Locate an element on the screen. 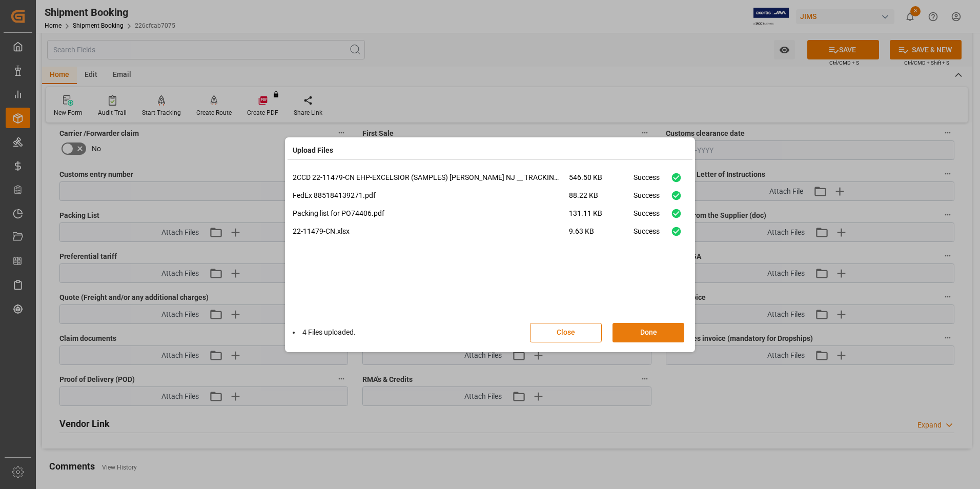  p: Packing list for PO74406.pdf is located at coordinates (430, 213).